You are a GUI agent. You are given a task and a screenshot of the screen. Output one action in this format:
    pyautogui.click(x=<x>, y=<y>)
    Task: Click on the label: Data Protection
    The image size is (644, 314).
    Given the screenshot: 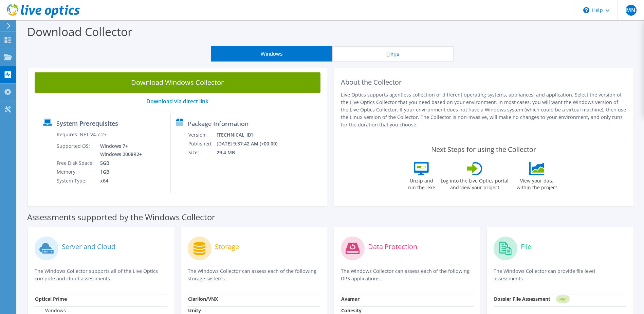 What is the action you would take?
    pyautogui.click(x=393, y=247)
    